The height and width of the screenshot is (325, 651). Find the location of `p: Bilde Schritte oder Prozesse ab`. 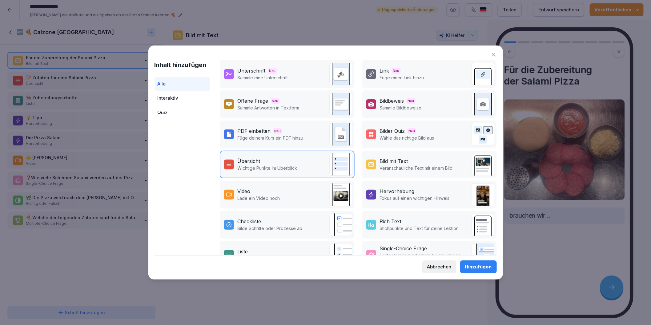

p: Bilde Schritte oder Prozesse ab is located at coordinates (270, 228).